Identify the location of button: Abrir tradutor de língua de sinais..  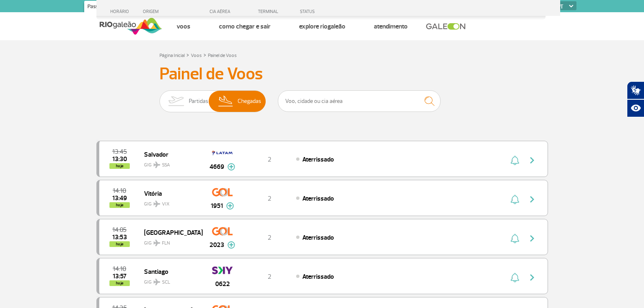
(636, 90).